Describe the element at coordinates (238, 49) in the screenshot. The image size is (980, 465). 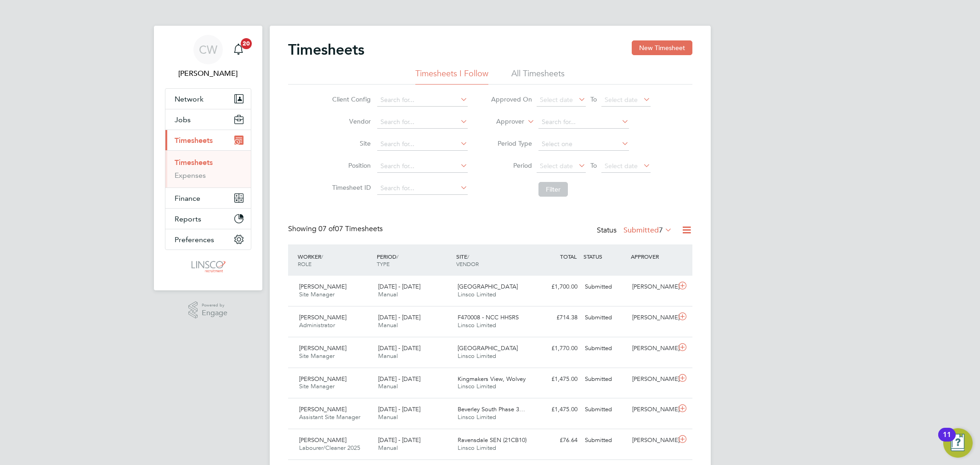
I see `a: 20` at that location.